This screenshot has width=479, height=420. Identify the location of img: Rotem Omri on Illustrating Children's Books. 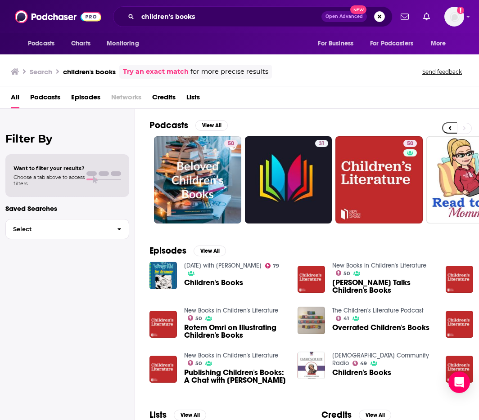
(163, 324).